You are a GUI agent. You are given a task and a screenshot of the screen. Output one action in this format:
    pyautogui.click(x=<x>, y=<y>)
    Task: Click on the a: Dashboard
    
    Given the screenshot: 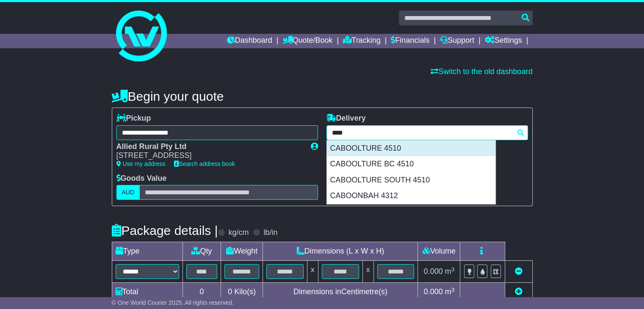 What is the action you would take?
    pyautogui.click(x=249, y=41)
    